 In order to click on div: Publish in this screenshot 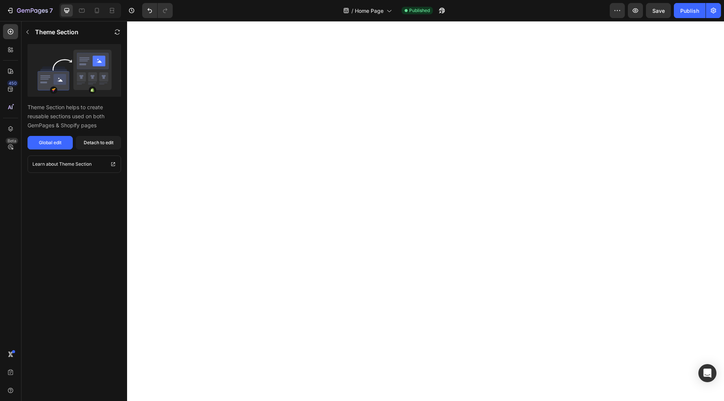, I will do `click(689, 11)`.